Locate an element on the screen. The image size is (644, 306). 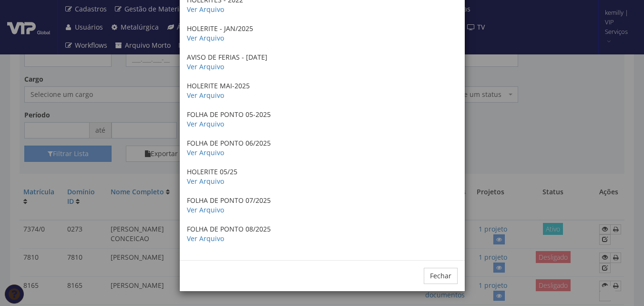
p: FOLHA DE PONTO 08/2025 is located at coordinates (322, 234).